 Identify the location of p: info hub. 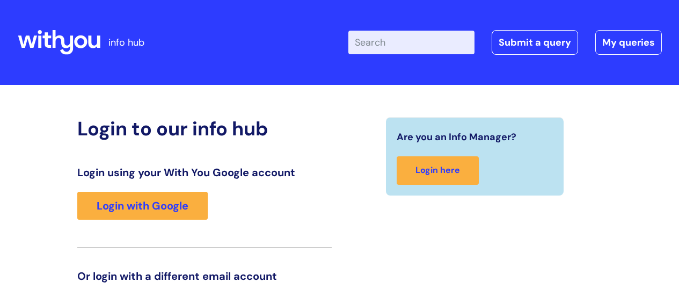
(126, 42).